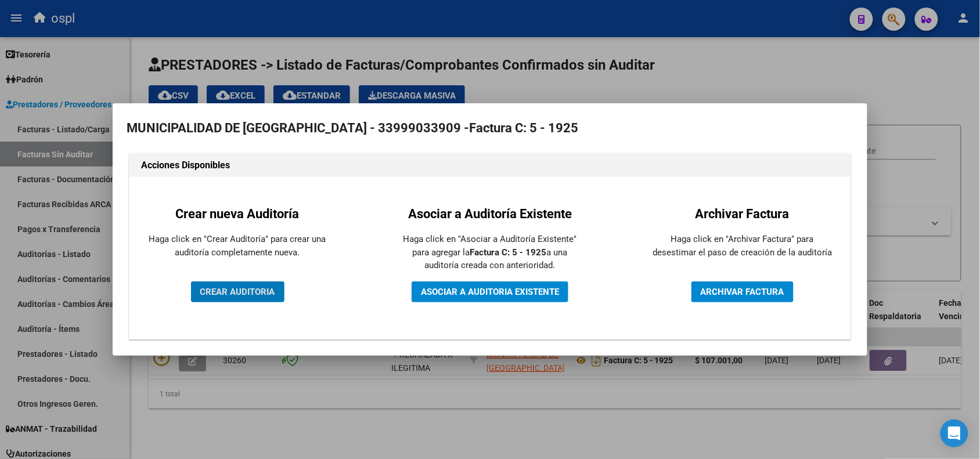  Describe the element at coordinates (238, 213) in the screenshot. I see `h2: Crear nueva Auditoría` at that location.